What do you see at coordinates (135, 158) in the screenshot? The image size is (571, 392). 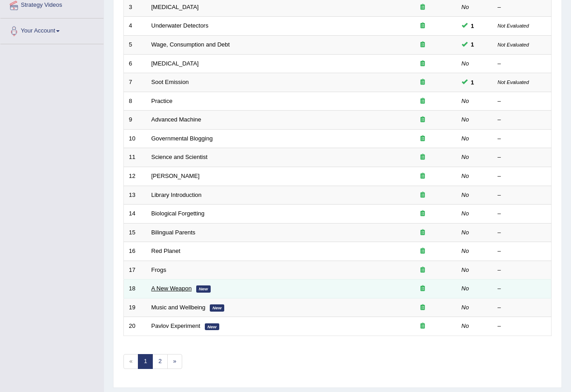 I see `td: 11` at bounding box center [135, 158].